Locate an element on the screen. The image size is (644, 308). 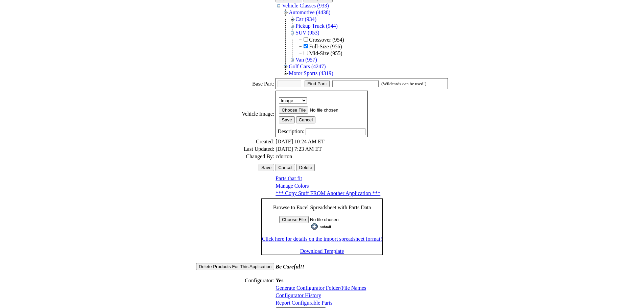
i: Be Careful!! is located at coordinates (290, 266).